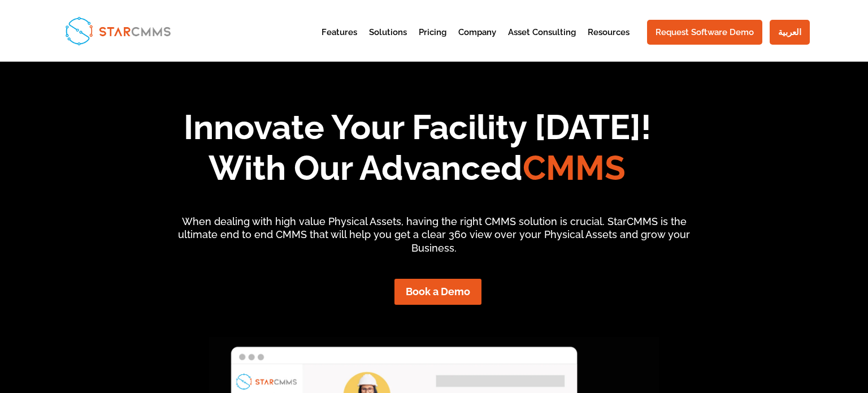 The image size is (868, 393). Describe the element at coordinates (438, 291) in the screenshot. I see `a: Book a Demo` at that location.